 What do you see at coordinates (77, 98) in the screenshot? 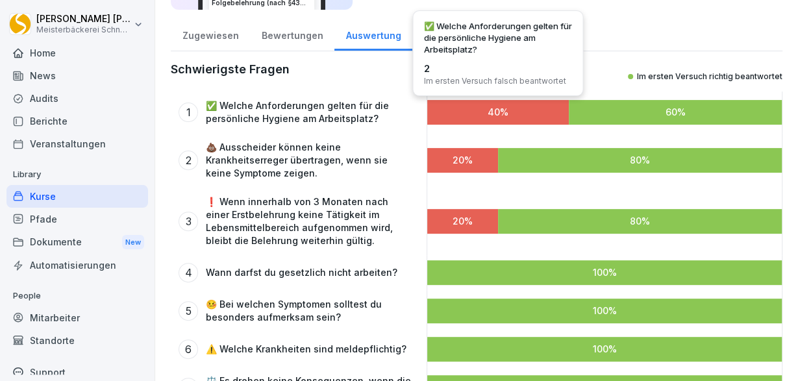
I see `a: Audits` at bounding box center [77, 98].